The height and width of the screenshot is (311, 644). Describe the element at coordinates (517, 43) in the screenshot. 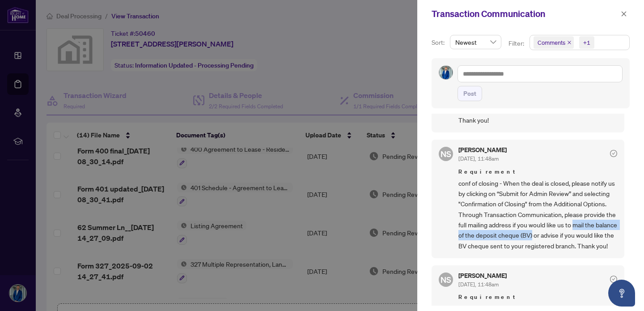

I see `p: Filter:` at that location.